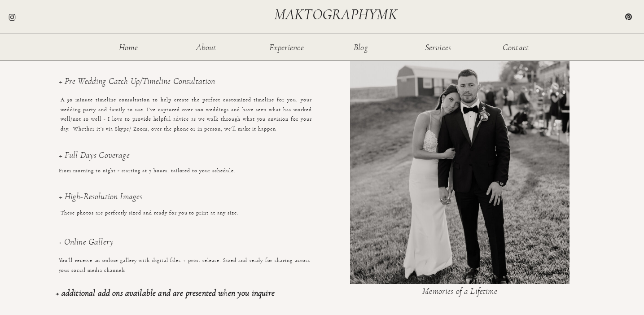  Describe the element at coordinates (187, 53) in the screenshot. I see `p: Sessions typically last about an hour with two outfit changes and afterwards, you'll receive all ...` at that location.